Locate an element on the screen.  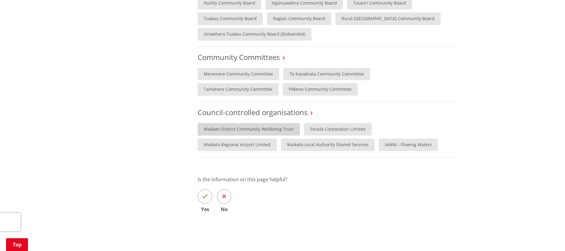
a: Tuakau Community Board is located at coordinates (230, 19).